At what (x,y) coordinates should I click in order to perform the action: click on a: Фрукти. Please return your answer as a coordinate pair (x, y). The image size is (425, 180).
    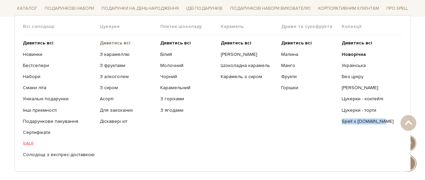
    Looking at the image, I should click on (309, 77).